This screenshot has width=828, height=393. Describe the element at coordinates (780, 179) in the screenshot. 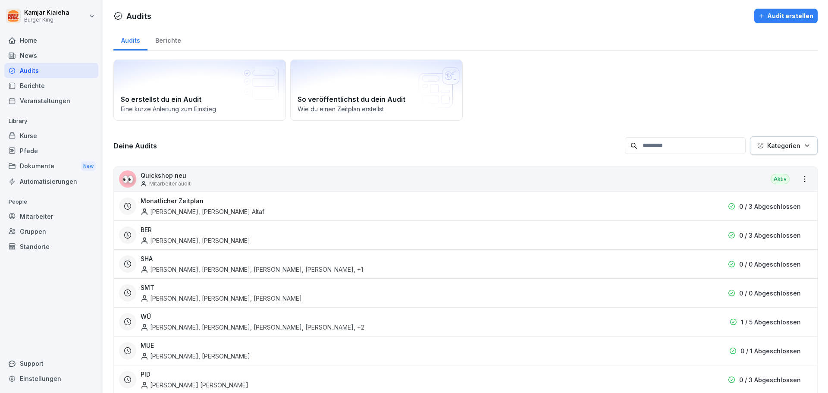

I see `div: Aktiv` at that location.